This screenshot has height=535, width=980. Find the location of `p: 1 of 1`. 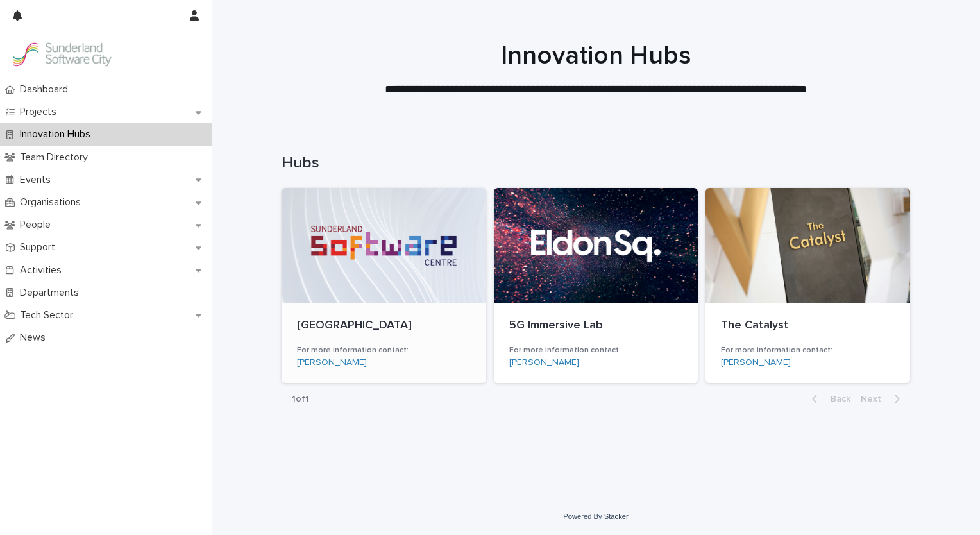

p: 1 of 1 is located at coordinates (300, 399).